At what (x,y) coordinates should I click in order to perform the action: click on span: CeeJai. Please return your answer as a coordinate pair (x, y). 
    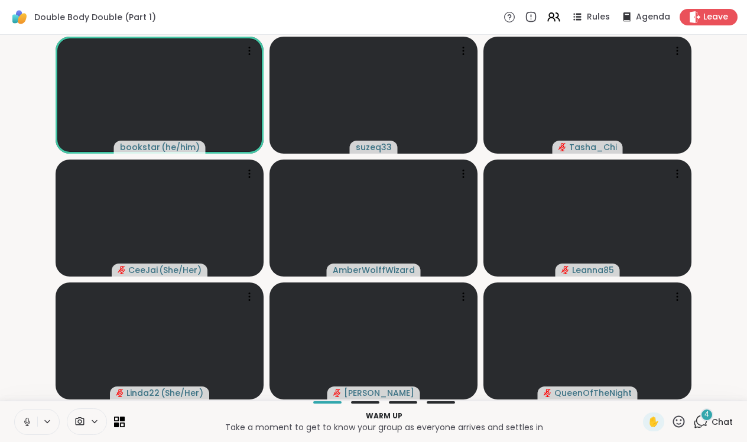
    Looking at the image, I should click on (143, 270).